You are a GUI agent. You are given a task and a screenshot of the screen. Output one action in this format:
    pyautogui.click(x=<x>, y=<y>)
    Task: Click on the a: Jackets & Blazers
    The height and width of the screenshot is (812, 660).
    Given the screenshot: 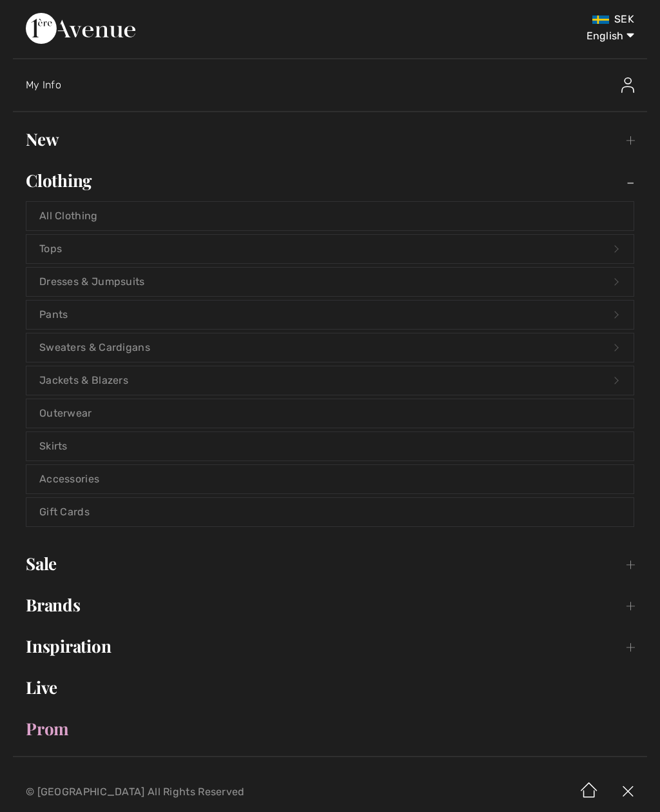 What is the action you would take?
    pyautogui.click(x=330, y=381)
    